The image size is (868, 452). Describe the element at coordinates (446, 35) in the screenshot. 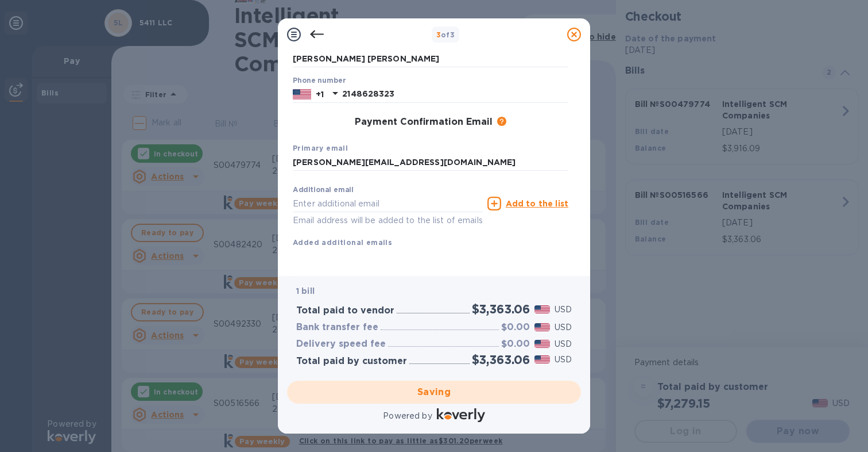

I see `b: of 3` at that location.